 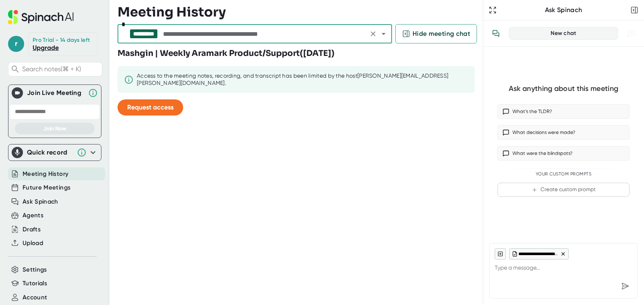 What do you see at coordinates (564, 189) in the screenshot?
I see `button: Create custom prompt` at bounding box center [564, 189].